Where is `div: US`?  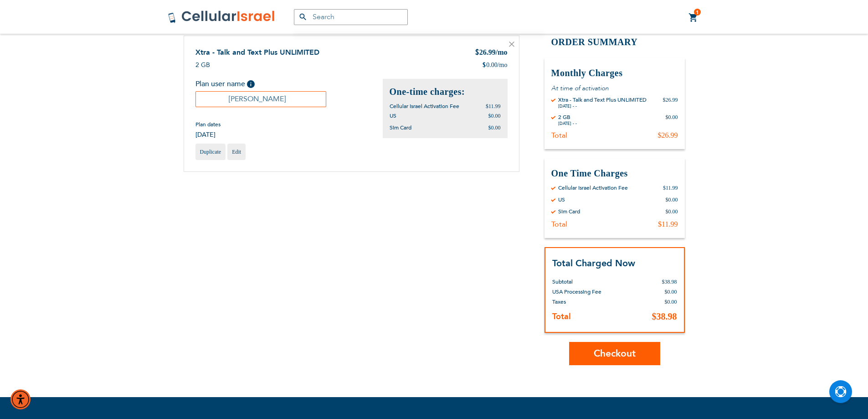 div: US is located at coordinates (561, 200).